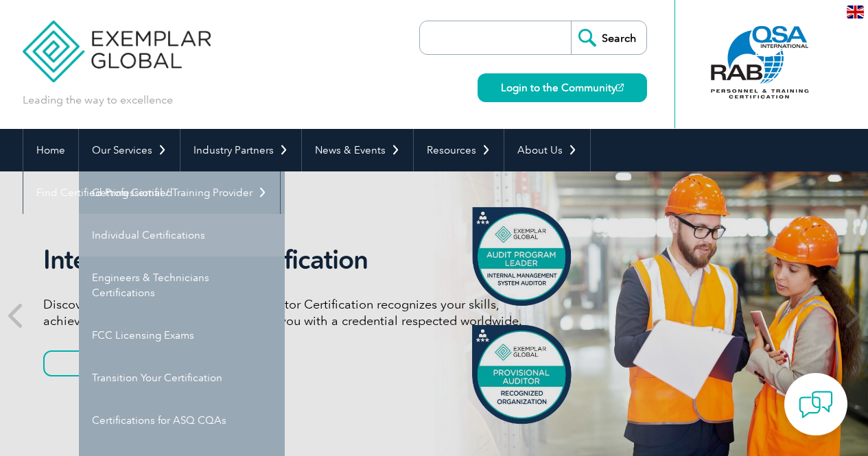 This screenshot has width=868, height=456. I want to click on a: Learn More, so click(115, 363).